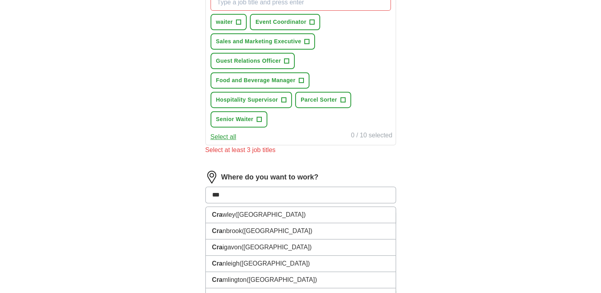  What do you see at coordinates (323, 100) in the screenshot?
I see `button: Parcel Sorter` at bounding box center [323, 100].